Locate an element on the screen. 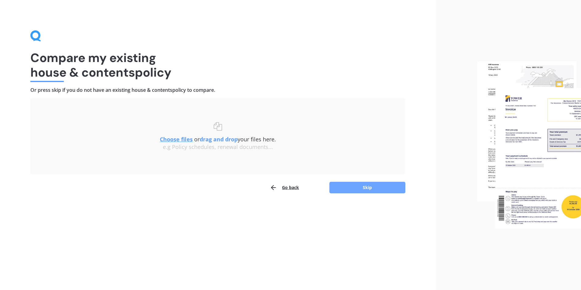  b: drag and drop is located at coordinates (218, 139).